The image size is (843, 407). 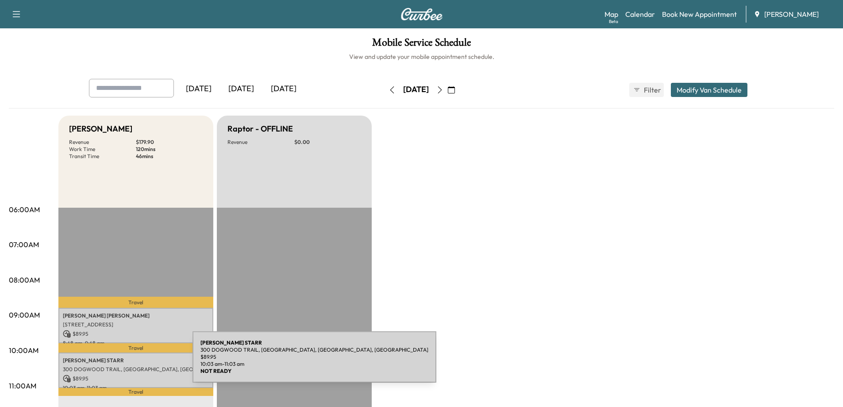 I want to click on p: 8:48 am - 9:48 am, so click(x=136, y=343).